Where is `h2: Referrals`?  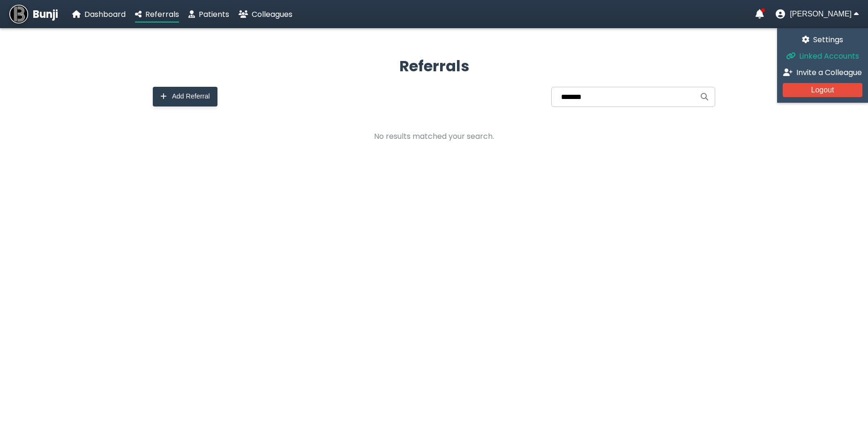
h2: Referrals is located at coordinates (434, 66).